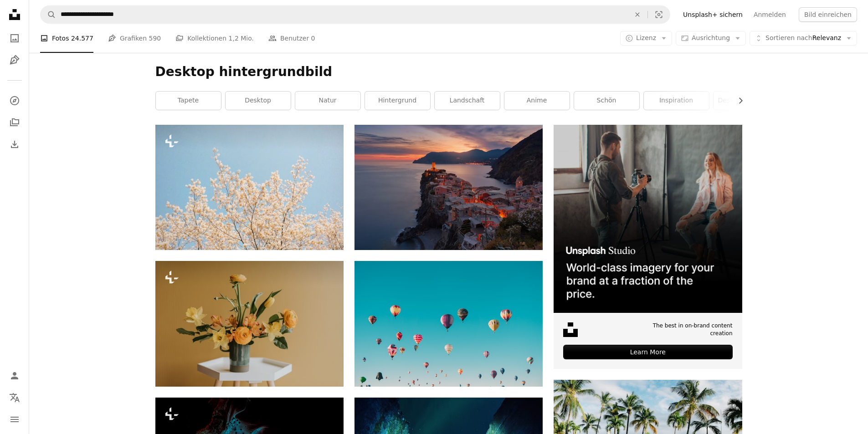 Image resolution: width=868 pixels, height=434 pixels. What do you see at coordinates (659, 15) in the screenshot?
I see `button: Visuelle Suche` at bounding box center [659, 15].